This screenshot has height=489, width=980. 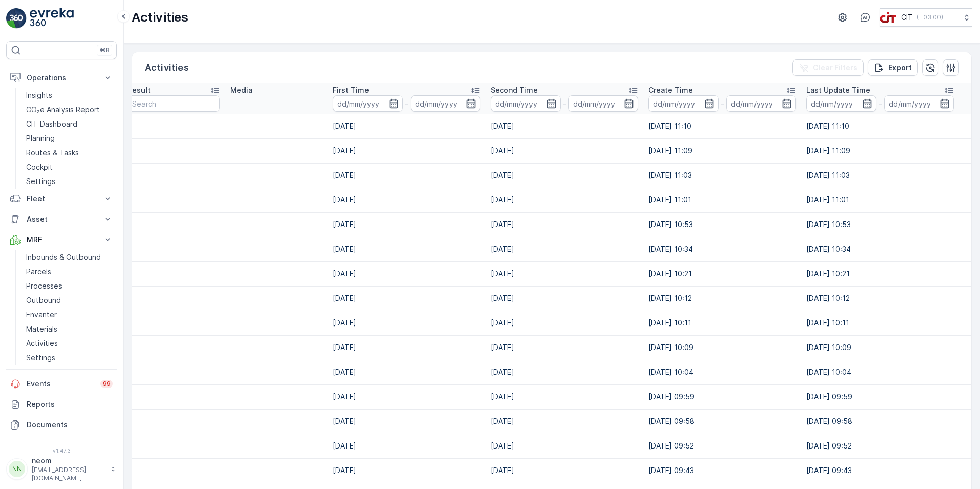 I want to click on a: Materials, so click(x=69, y=329).